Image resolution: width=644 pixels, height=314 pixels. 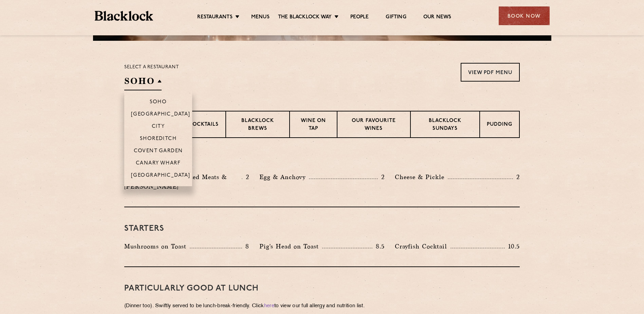 I want to click on p: 10.5, so click(x=512, y=246).